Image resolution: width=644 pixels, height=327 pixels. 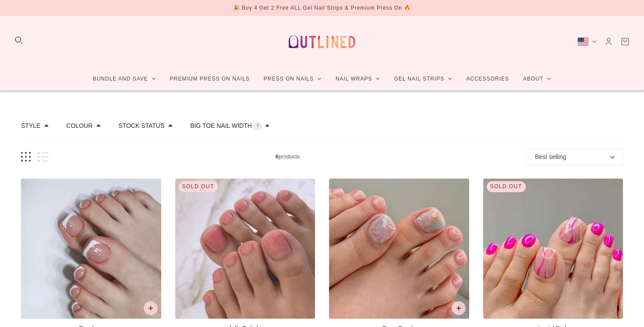 I want to click on a: Press On Nails, so click(x=293, y=79).